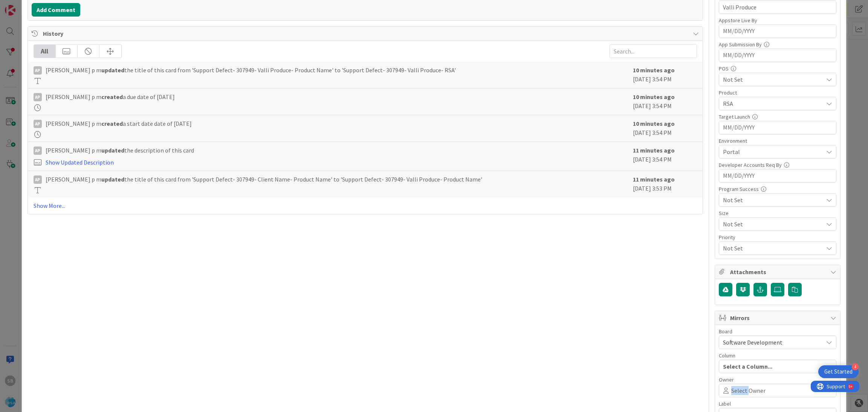 This screenshot has width=868, height=412. What do you see at coordinates (55, 10) in the screenshot?
I see `button: Add Comment` at bounding box center [55, 10].